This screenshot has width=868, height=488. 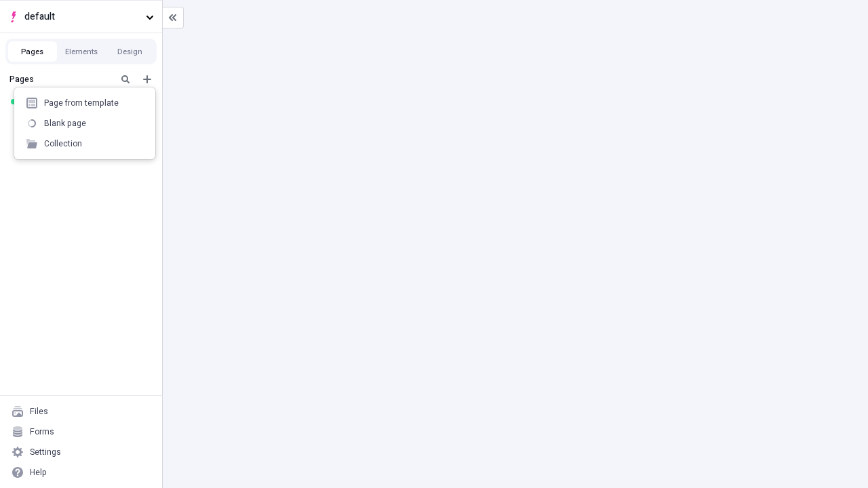 What do you see at coordinates (65, 124) in the screenshot?
I see `div: Blank page` at bounding box center [65, 124].